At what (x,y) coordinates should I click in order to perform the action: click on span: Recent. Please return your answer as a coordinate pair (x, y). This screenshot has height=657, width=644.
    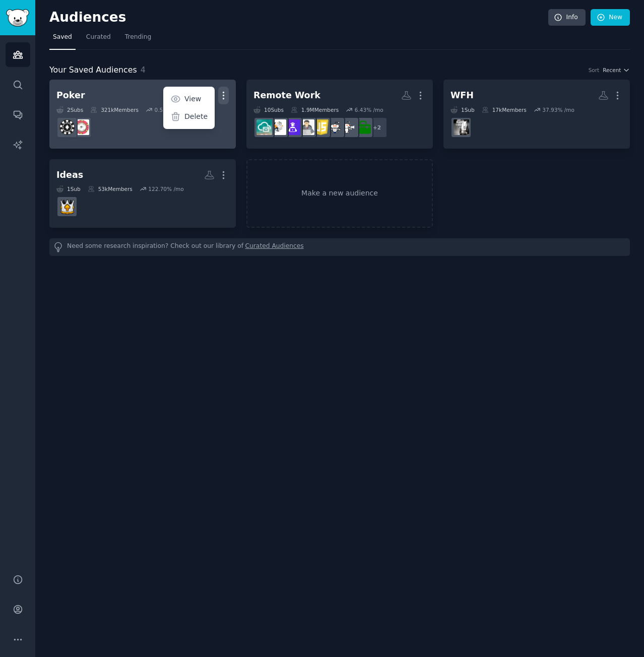
    Looking at the image, I should click on (612, 70).